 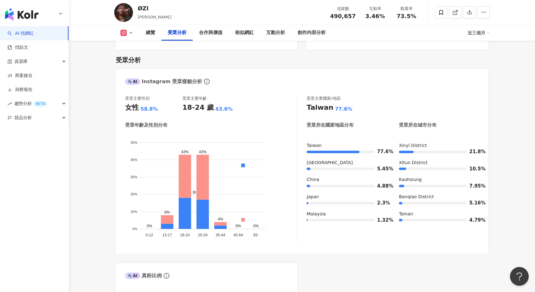 I want to click on div: 77.6%, so click(x=344, y=109).